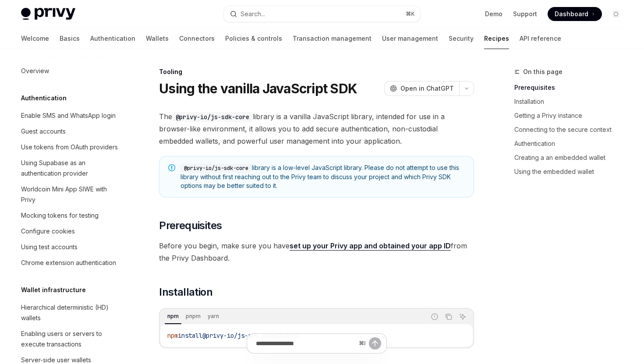 This screenshot has height=364, width=644. Describe the element at coordinates (173, 316) in the screenshot. I see `div: npm` at that location.